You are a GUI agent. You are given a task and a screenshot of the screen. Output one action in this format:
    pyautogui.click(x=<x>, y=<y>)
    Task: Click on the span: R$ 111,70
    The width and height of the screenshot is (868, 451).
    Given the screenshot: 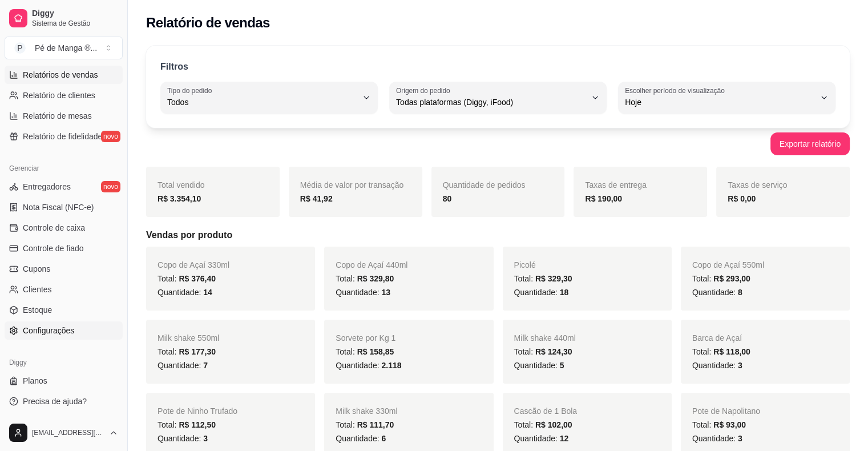 What is the action you would take?
    pyautogui.click(x=376, y=425)
    